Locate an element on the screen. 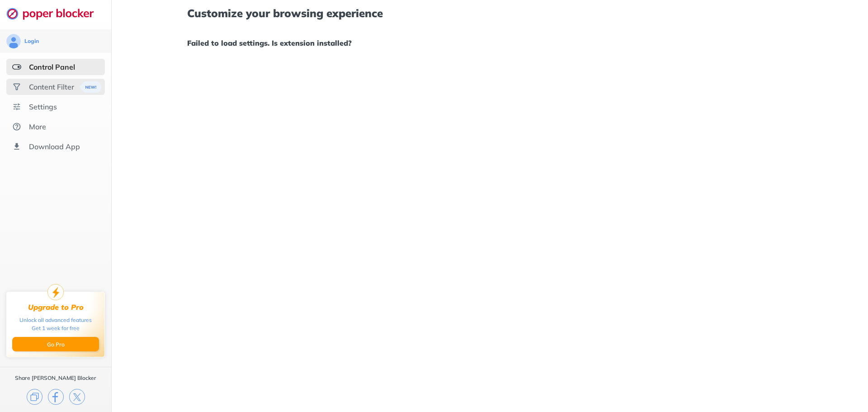  img: features-selected.svg is located at coordinates (17, 67).